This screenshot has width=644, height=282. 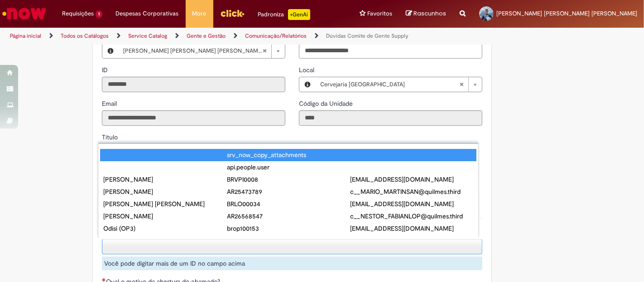 I want to click on div: api.people.user, so click(x=289, y=167).